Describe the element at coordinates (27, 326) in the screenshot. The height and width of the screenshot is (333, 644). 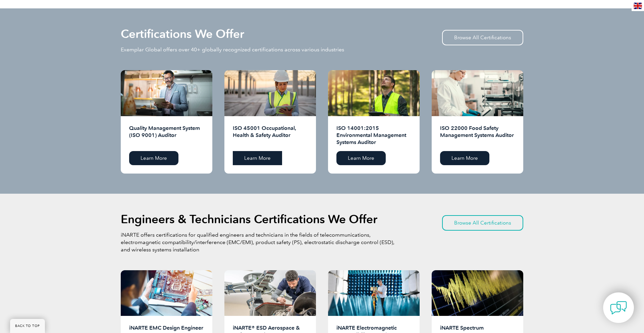
I see `a: BACK TO TOP` at that location.